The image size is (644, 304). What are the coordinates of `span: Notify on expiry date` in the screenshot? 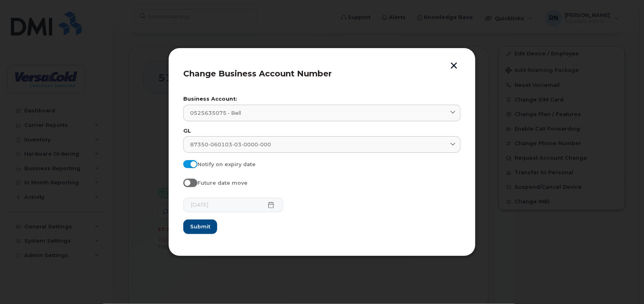 It's located at (227, 164).